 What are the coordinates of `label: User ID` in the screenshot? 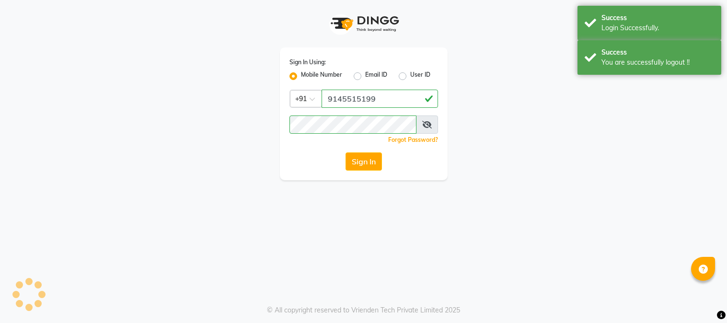 It's located at (421, 76).